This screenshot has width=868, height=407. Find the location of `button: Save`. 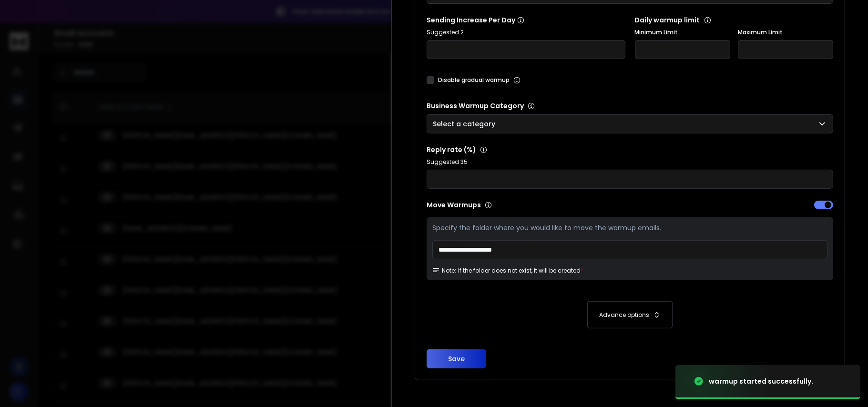

button: Save is located at coordinates (456, 359).